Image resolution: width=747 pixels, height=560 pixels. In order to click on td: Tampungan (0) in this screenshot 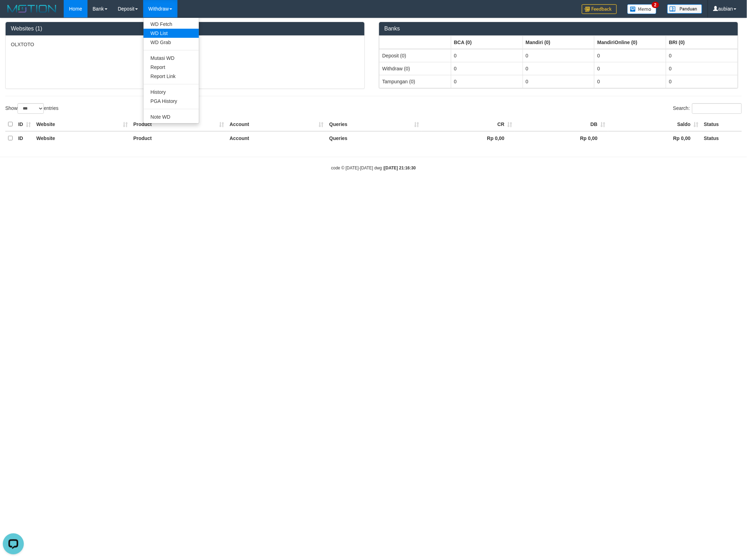, I will do `click(415, 81)`.